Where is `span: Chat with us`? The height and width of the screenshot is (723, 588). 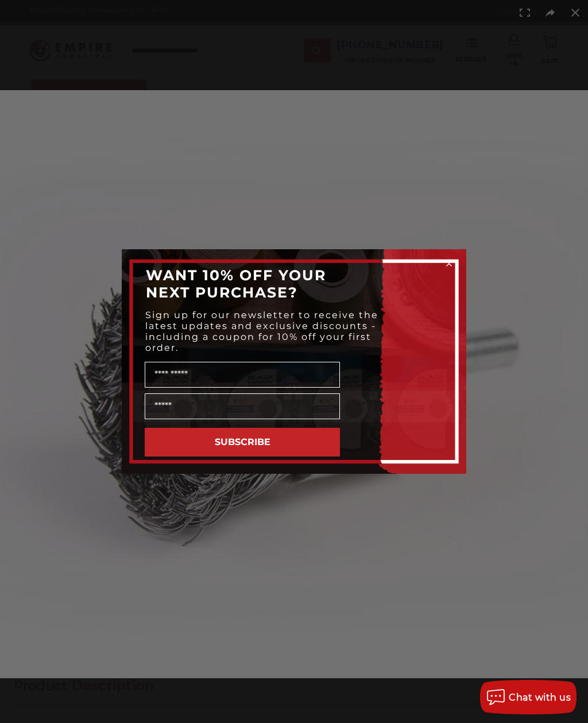 span: Chat with us is located at coordinates (539, 697).